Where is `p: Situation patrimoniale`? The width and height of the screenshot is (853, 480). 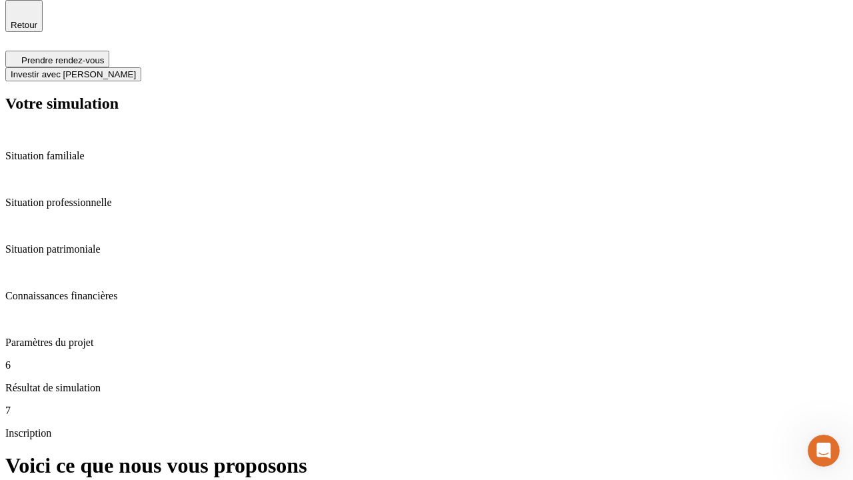
p: Situation patrimoniale is located at coordinates (426, 249).